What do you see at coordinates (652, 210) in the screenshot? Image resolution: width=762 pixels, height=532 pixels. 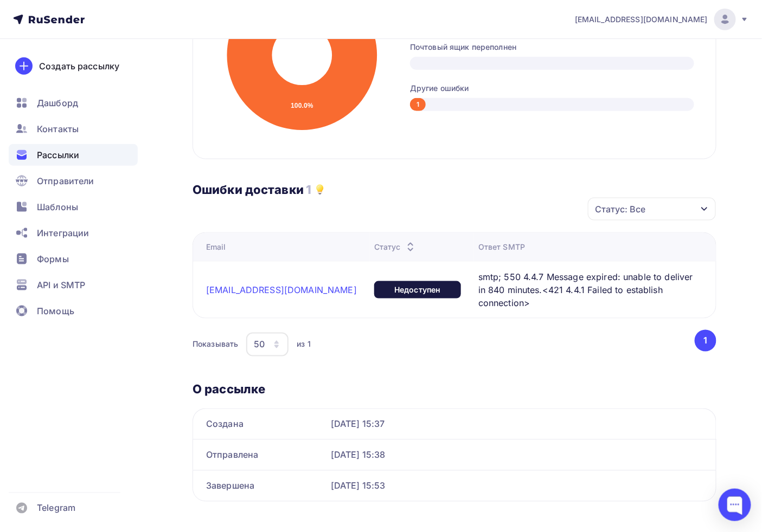 I see `button: Статус: Все` at bounding box center [652, 210].